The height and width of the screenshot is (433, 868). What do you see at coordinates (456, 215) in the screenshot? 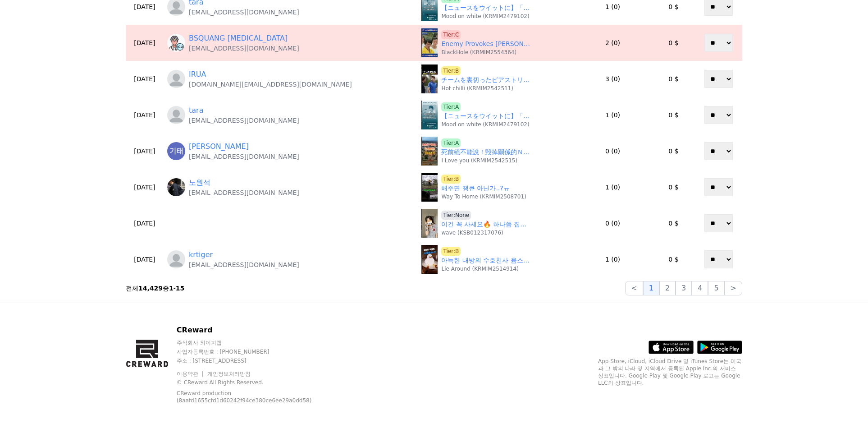
I see `a: Tier:None` at bounding box center [456, 215].